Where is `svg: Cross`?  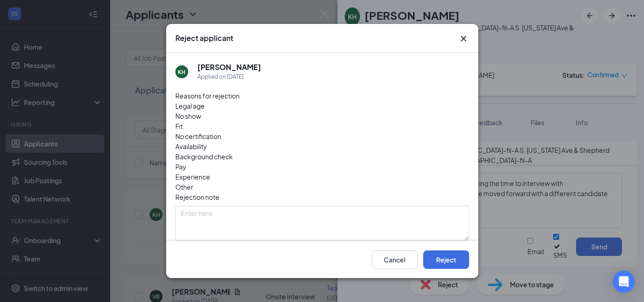
svg: Cross is located at coordinates (464, 39).